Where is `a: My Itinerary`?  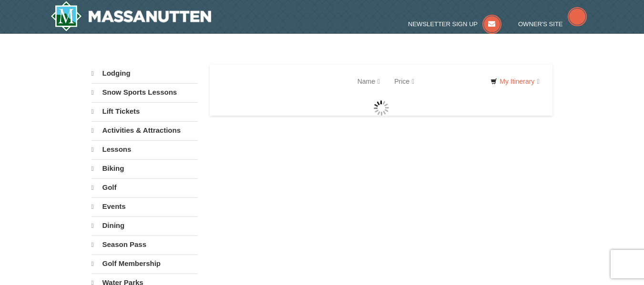 a: My Itinerary is located at coordinates (515, 82).